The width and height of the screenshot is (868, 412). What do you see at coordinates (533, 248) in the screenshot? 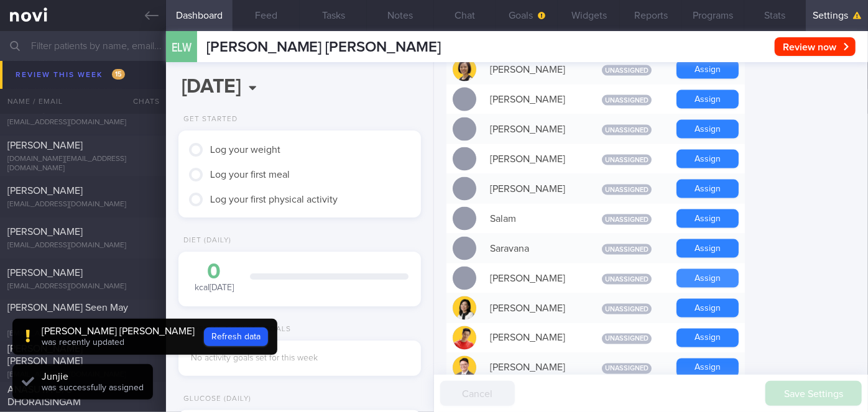
I see `div: Saravana` at bounding box center [533, 248].